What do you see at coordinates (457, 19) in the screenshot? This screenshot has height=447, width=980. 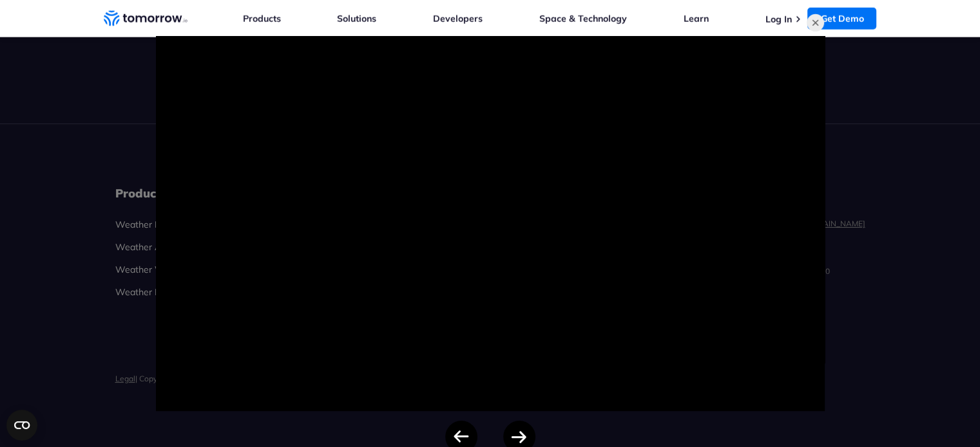 I see `a: Developers` at bounding box center [457, 19].